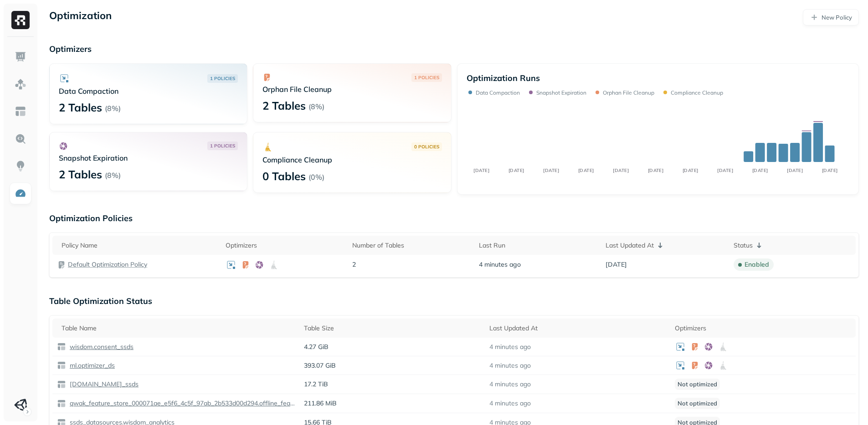 This screenshot has height=425, width=868. What do you see at coordinates (538, 245) in the screenshot?
I see `div: Last Run` at bounding box center [538, 245].